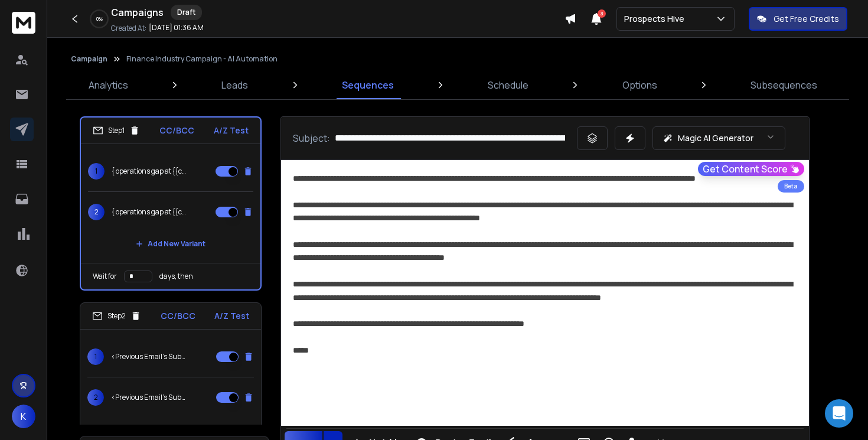 This screenshot has width=868, height=440. I want to click on p: Subject:, so click(311, 138).